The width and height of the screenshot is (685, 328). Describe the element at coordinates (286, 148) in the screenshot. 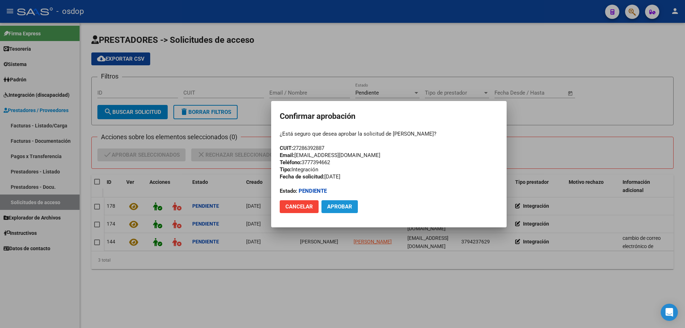

I see `strong: CUIT:` at that location.